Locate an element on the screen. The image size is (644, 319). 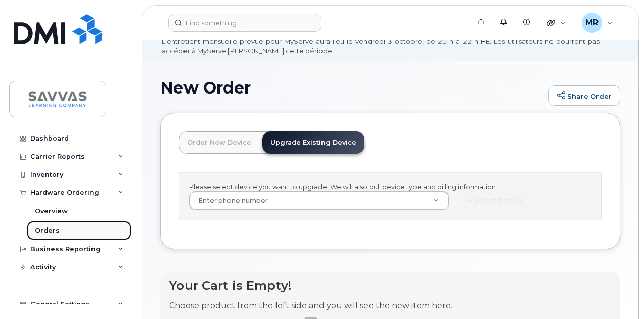
div: Magali Ramirez-Sanchez is located at coordinates (597, 23).